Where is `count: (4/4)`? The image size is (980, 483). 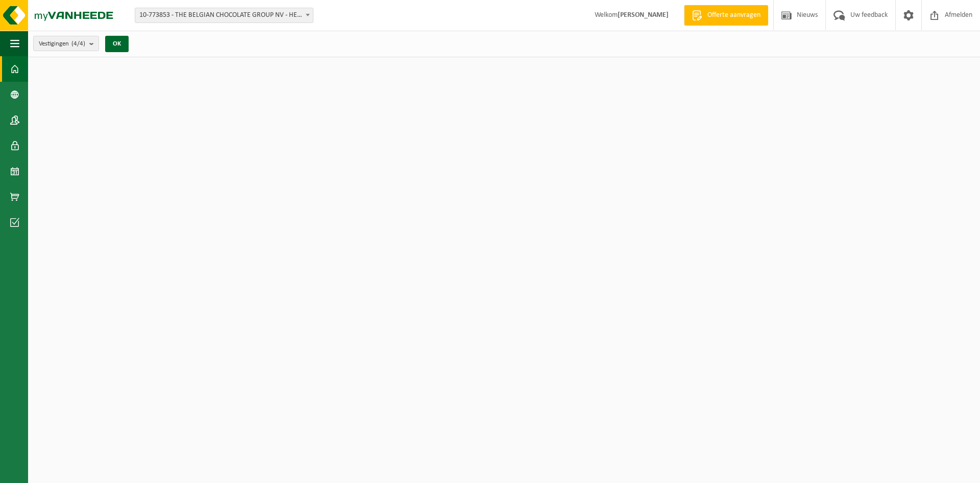
count: (4/4) is located at coordinates (78, 43).